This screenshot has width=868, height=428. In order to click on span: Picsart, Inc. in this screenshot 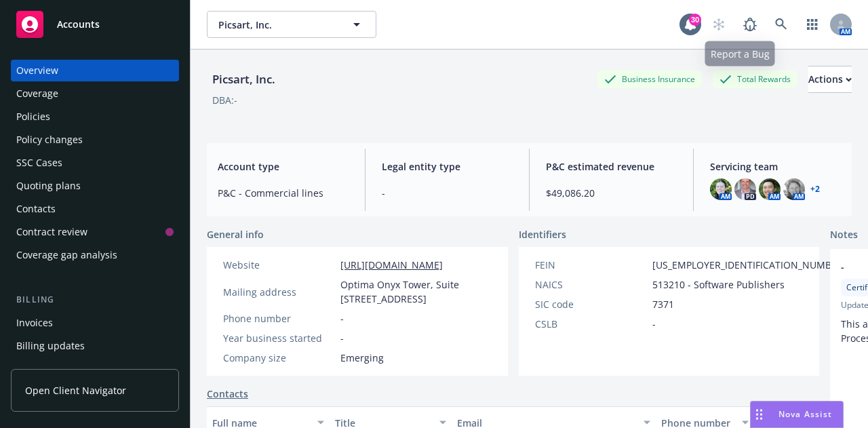, I will do `click(277, 24)`.